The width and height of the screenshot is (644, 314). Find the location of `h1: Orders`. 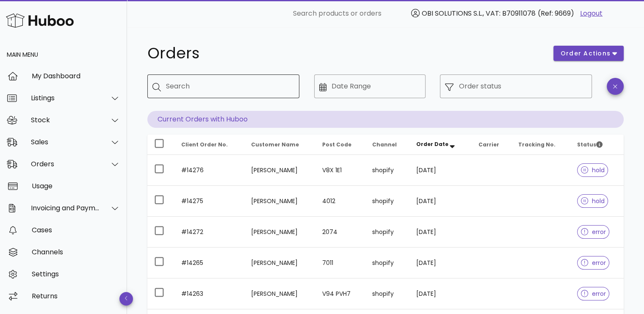

h1: Orders is located at coordinates (345, 53).